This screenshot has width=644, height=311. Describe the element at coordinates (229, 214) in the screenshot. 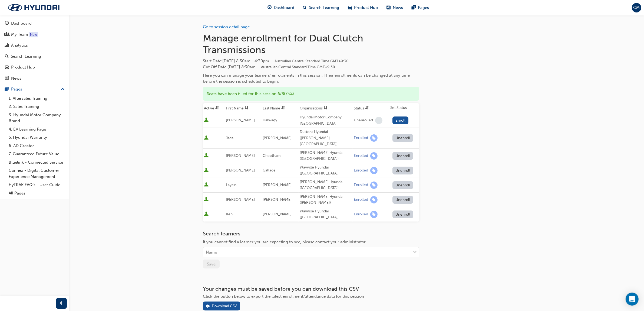

I see `span: Ben` at that location.